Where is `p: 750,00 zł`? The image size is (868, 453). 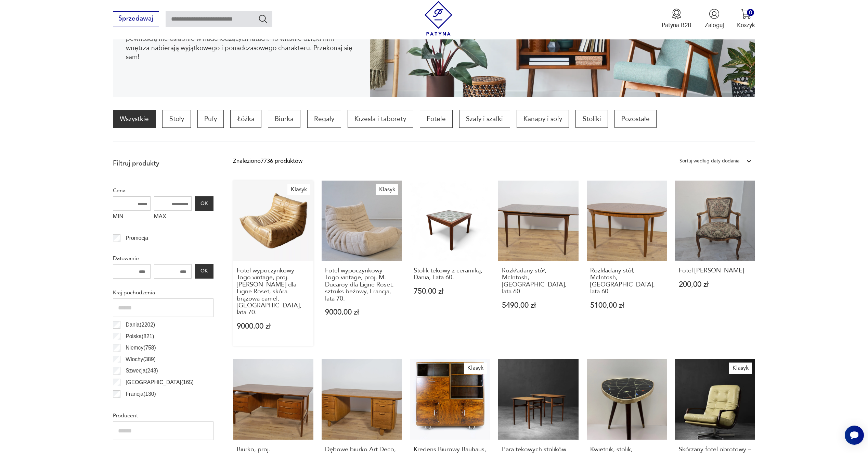
p: 750,00 zł is located at coordinates (450, 291).